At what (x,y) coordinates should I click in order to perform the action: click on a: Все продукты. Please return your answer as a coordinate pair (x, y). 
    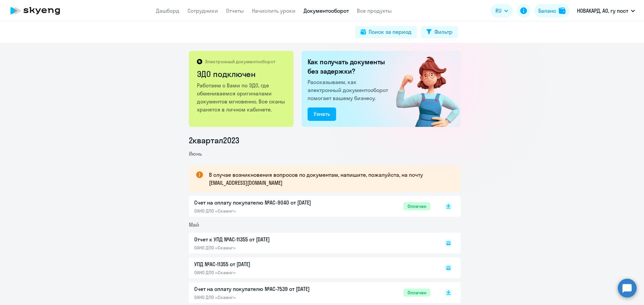
    Looking at the image, I should click on (374, 10).